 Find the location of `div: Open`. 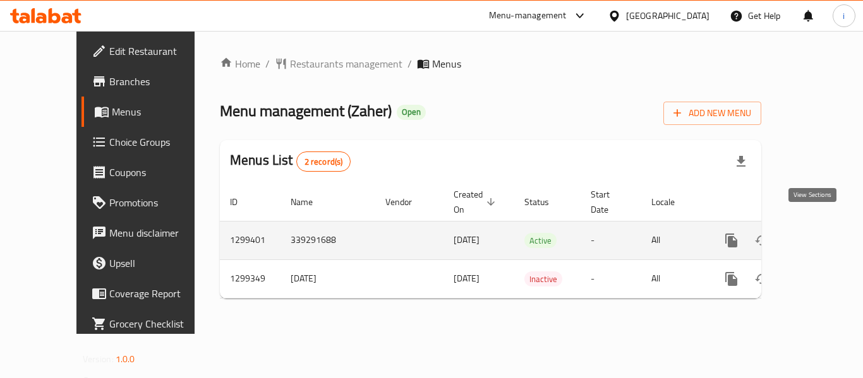

div: Open is located at coordinates (411, 112).